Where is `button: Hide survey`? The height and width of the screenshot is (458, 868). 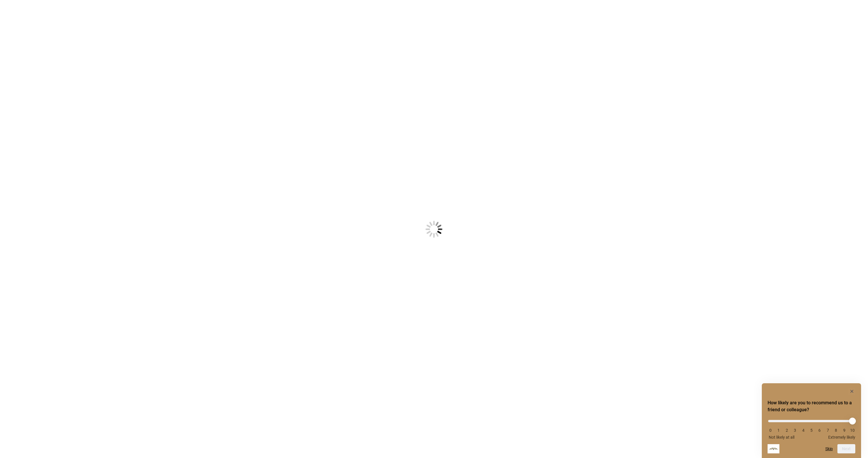
button: Hide survey is located at coordinates (852, 391).